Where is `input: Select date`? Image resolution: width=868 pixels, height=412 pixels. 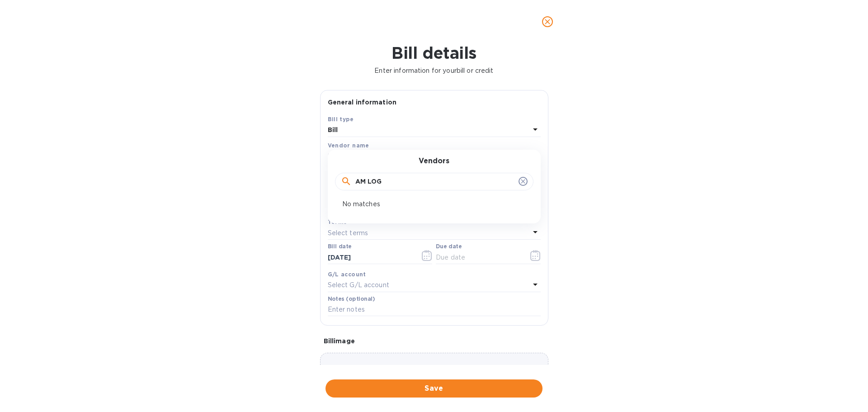
input: Select date is located at coordinates (370, 257).